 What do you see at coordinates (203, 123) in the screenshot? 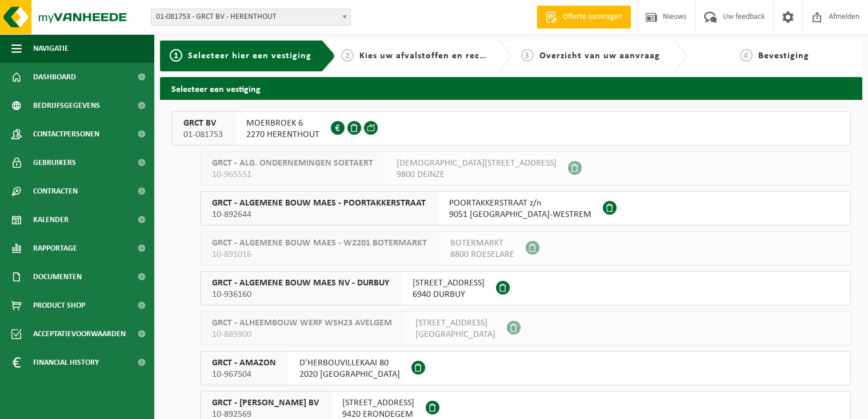
I see `span: GRCT BV` at bounding box center [203, 123].